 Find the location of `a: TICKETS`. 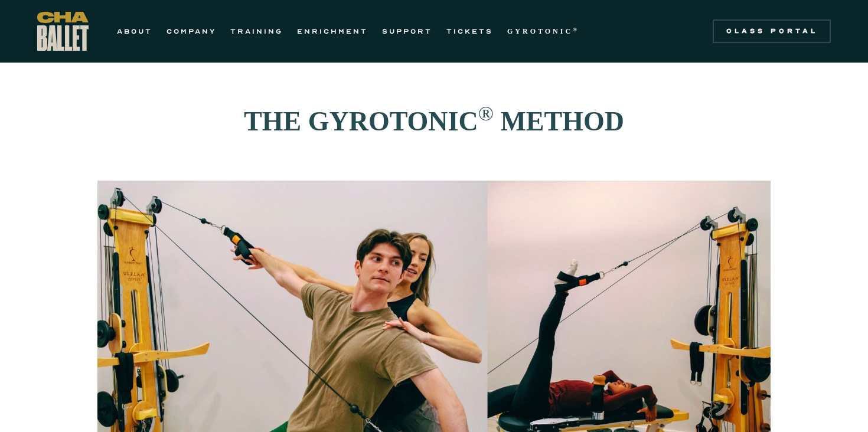

a: TICKETS is located at coordinates (469, 31).